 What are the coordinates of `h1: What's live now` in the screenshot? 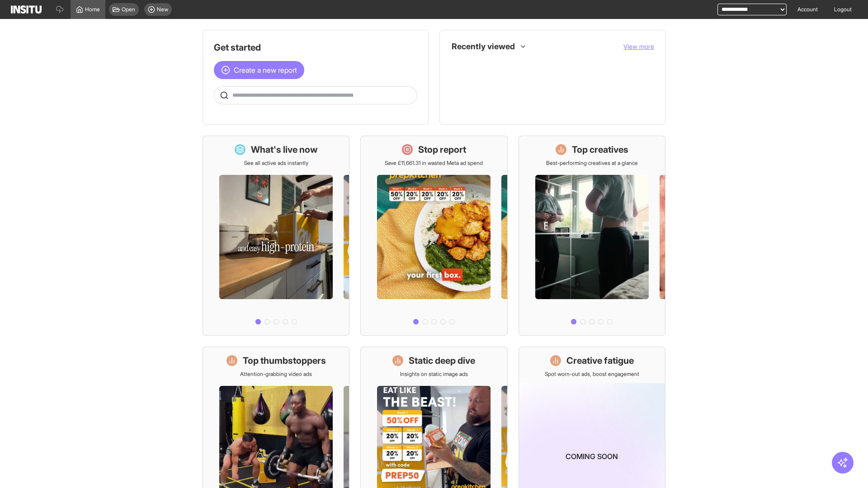 It's located at (285, 150).